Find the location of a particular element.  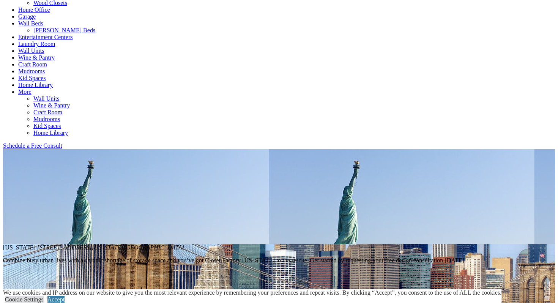

a: More menu text will display only on big screen is located at coordinates (25, 91).